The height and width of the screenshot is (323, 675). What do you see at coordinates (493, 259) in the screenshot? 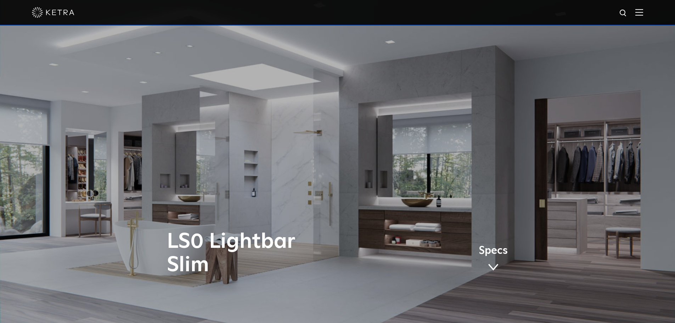
I see `a: Specs` at bounding box center [493, 259].